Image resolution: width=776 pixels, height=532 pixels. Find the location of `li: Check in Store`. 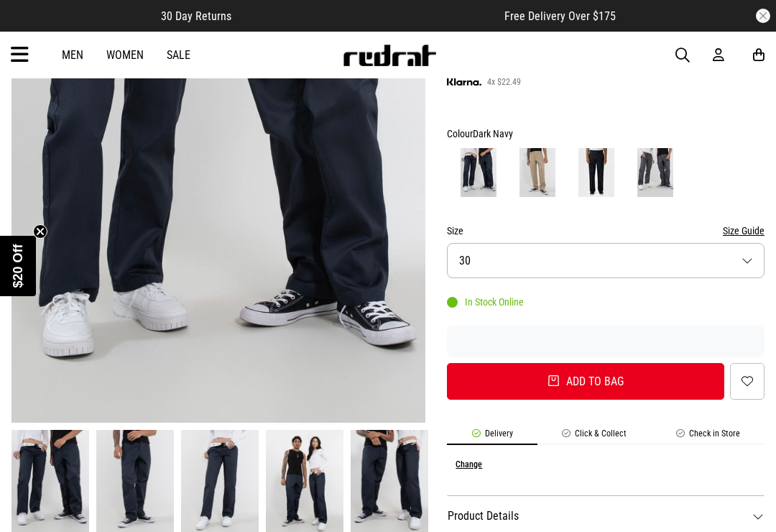

li: Check in Store is located at coordinates (708, 436).